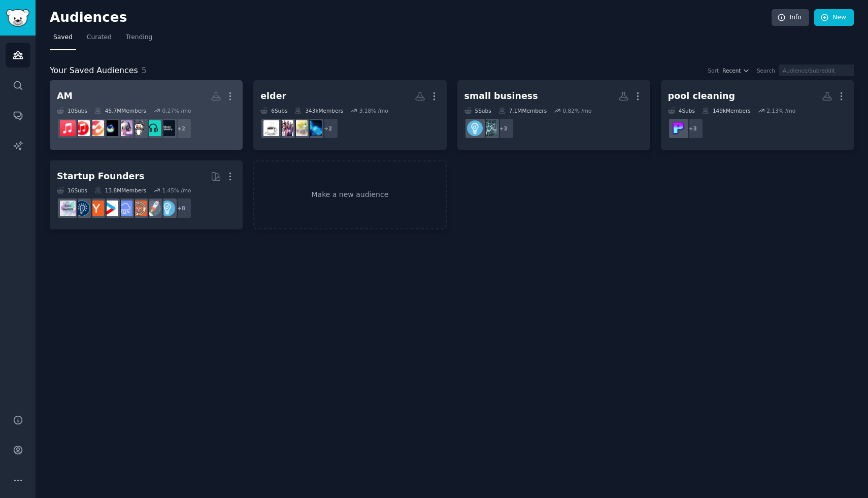 The image size is (868, 498). Describe the element at coordinates (554, 115) in the screenshot. I see `a: small business5Subs7.1MMembers0.82% /mo+3SmallBusinessSellersEntrepreneur` at that location.